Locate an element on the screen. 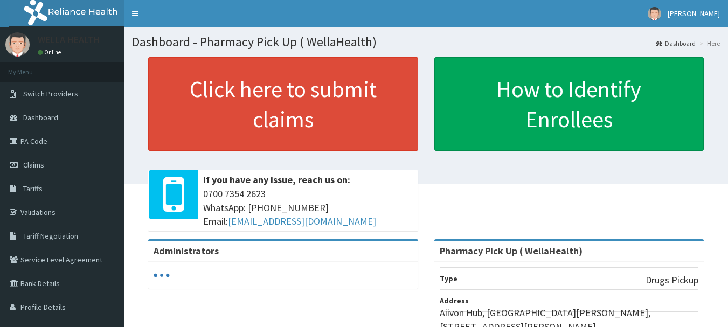 This screenshot has width=728, height=327. a: Online is located at coordinates (51, 52).